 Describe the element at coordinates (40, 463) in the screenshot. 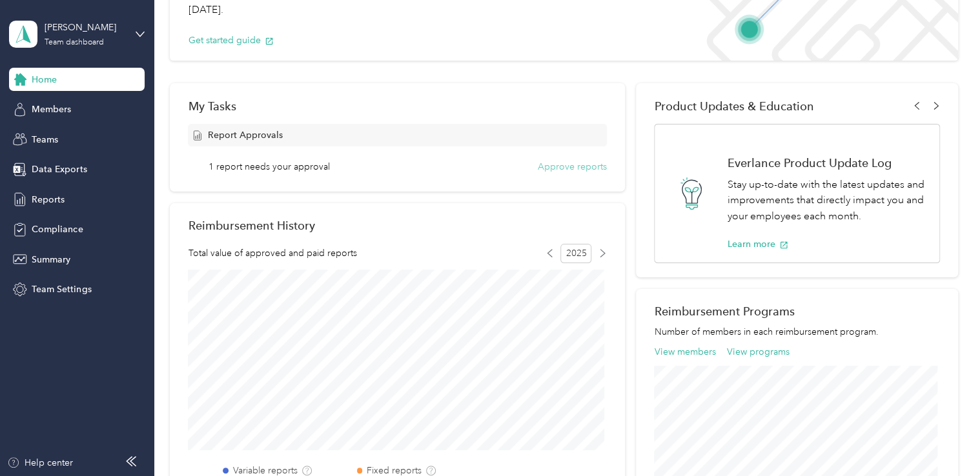

I see `div: Help center` at that location.